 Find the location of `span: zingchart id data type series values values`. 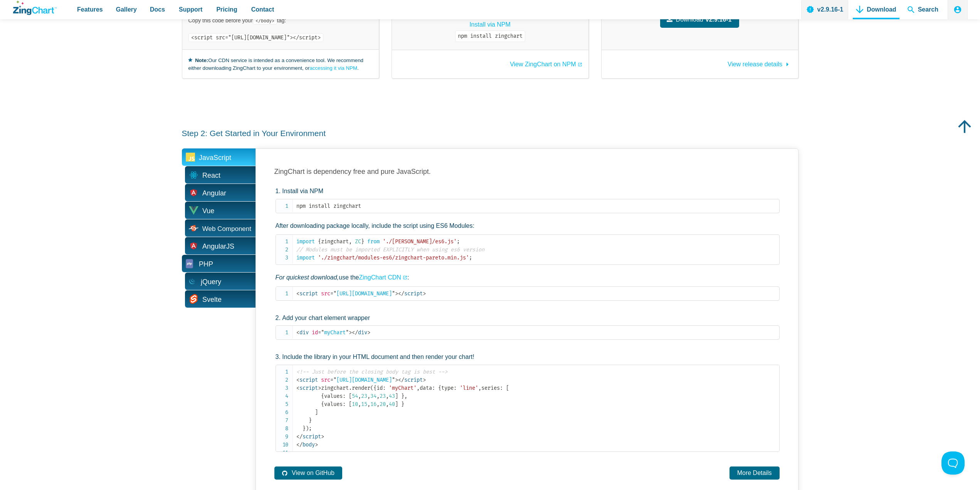

span: zingchart id data type series values values is located at coordinates (402, 408).